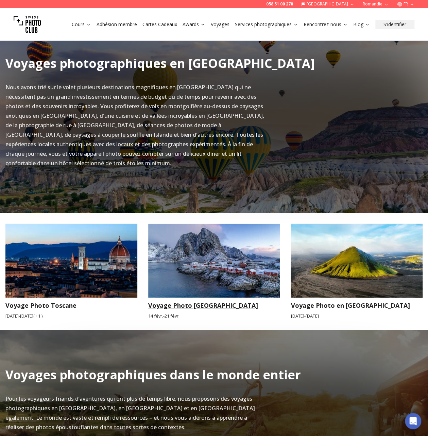 The image size is (428, 436). What do you see at coordinates (153, 375) in the screenshot?
I see `h2: Voyages photographiques dans le monde entier` at bounding box center [153, 375].